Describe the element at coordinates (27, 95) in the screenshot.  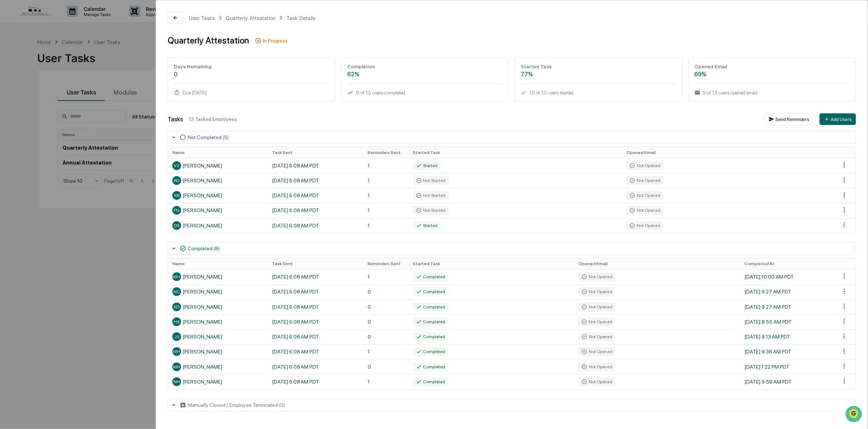
I see `a: 🖐️Preclearance` at that location.